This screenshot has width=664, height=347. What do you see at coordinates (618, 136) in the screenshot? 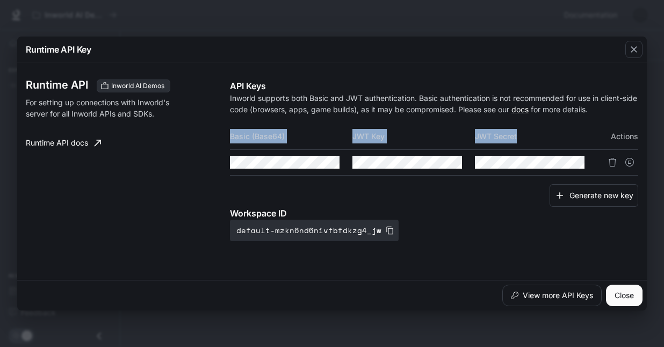
I see `th: Actions` at bounding box center [618, 136].